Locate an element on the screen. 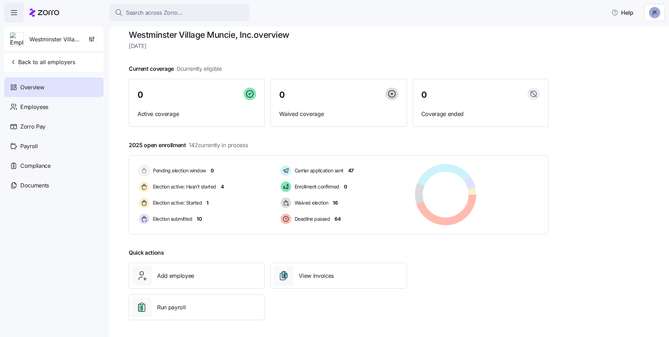 This screenshot has width=669, height=337. img: Employer logo is located at coordinates (17, 40).